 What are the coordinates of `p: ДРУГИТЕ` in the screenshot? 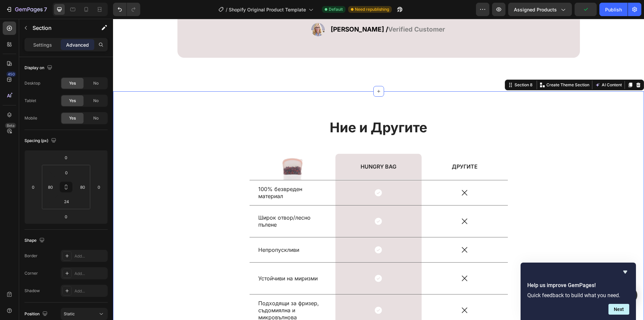 It's located at (351, 148).